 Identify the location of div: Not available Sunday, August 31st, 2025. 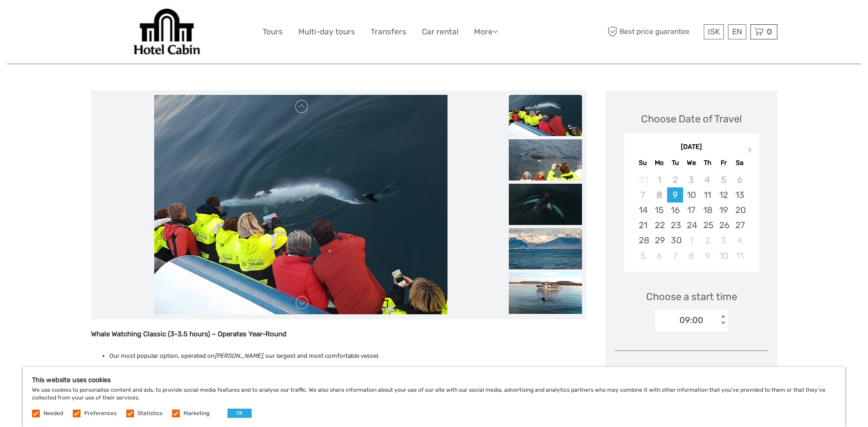
(643, 180).